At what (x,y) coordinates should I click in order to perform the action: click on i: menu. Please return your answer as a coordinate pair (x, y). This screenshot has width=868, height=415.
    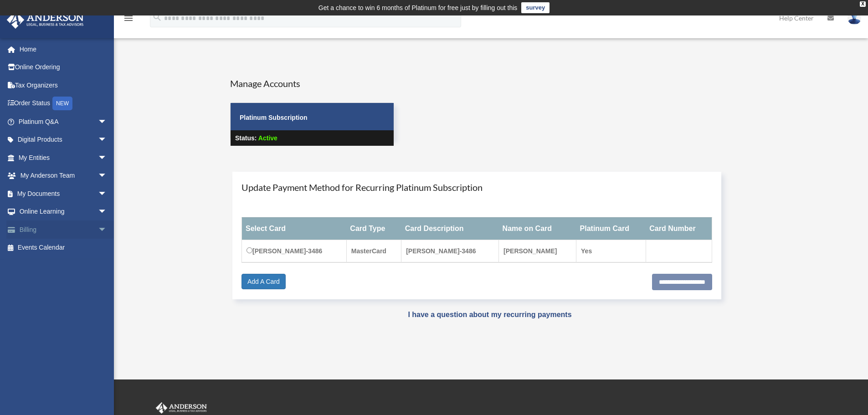
    Looking at the image, I should click on (129, 18).